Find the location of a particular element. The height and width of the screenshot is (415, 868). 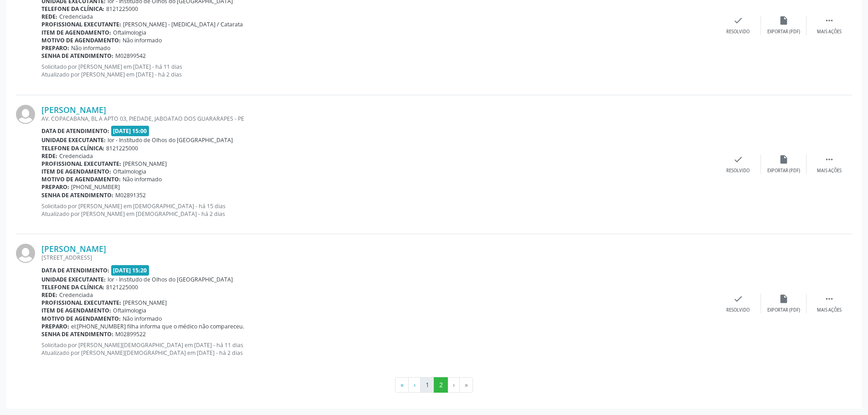

span: M02899542 is located at coordinates (130, 55).